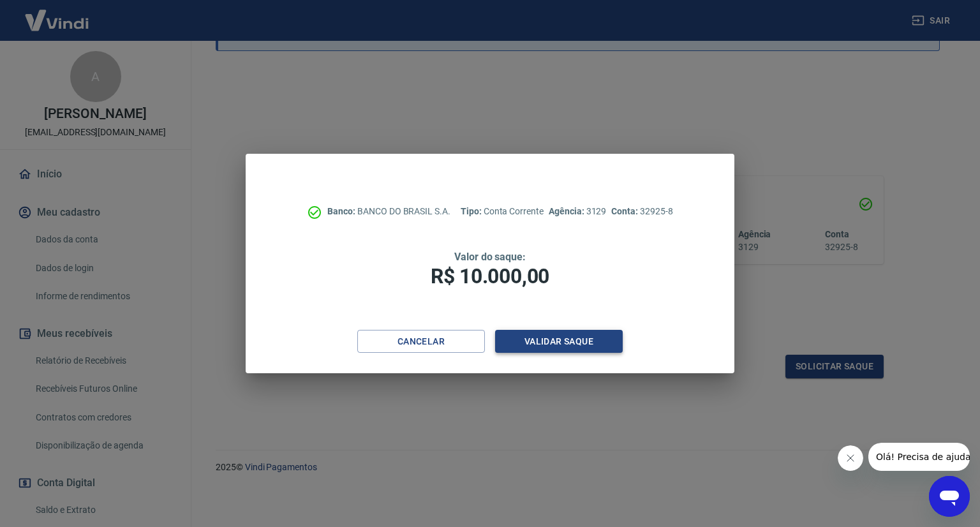 The width and height of the screenshot is (980, 527). Describe the element at coordinates (490, 256) in the screenshot. I see `span: Valor do saque:` at that location.